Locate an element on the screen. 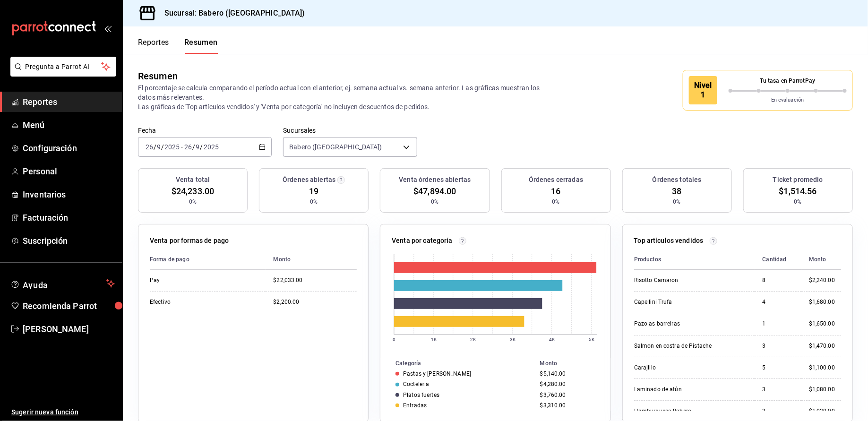  div: Pazo as barreiras is located at coordinates (682, 324).